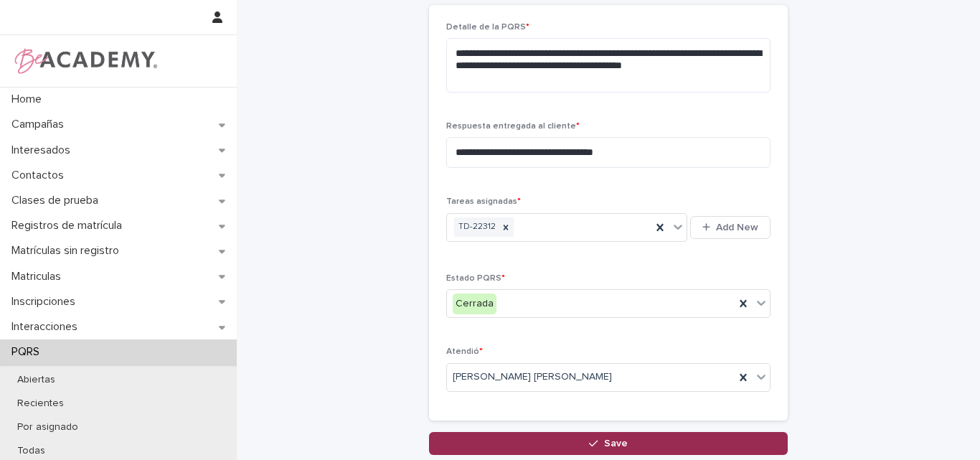 The width and height of the screenshot is (980, 460). I want to click on span: Atendió, so click(464, 352).